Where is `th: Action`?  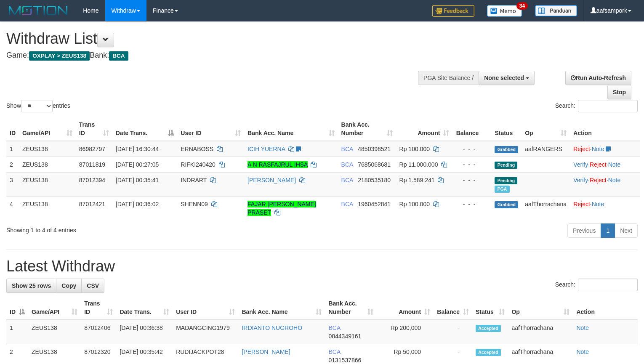 th: Action is located at coordinates (605, 307).